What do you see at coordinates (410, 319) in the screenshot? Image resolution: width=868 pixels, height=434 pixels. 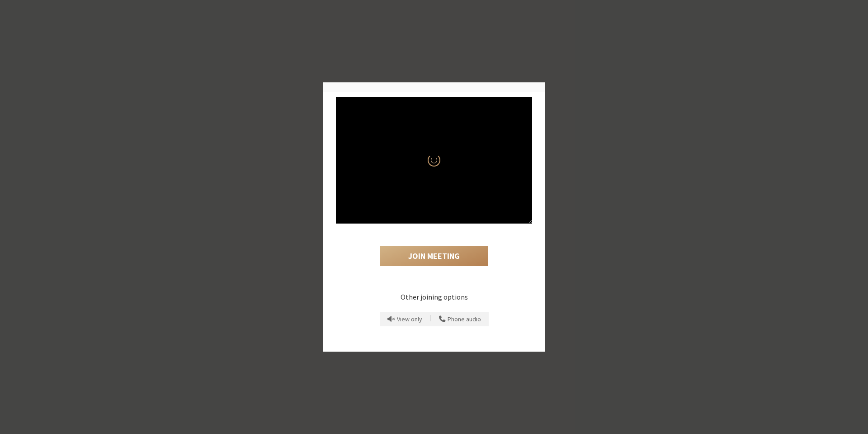 I see `span: View only` at bounding box center [410, 319].